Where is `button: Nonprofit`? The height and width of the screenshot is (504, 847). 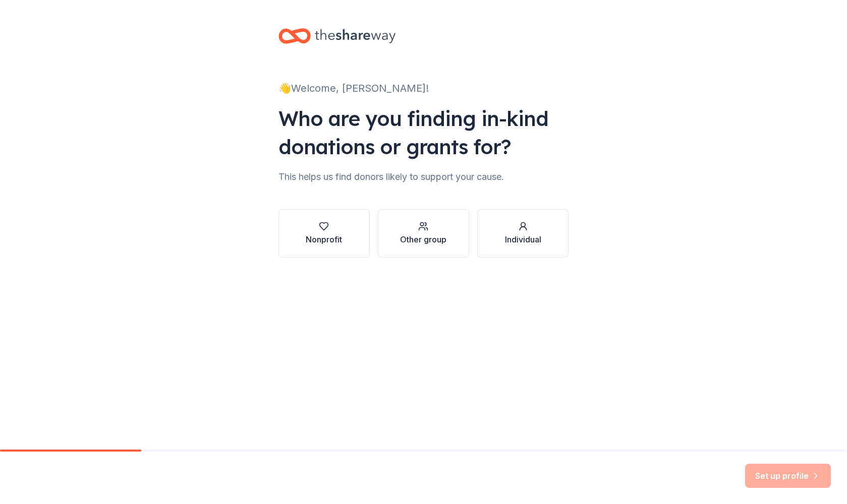
button: Nonprofit is located at coordinates (324, 234).